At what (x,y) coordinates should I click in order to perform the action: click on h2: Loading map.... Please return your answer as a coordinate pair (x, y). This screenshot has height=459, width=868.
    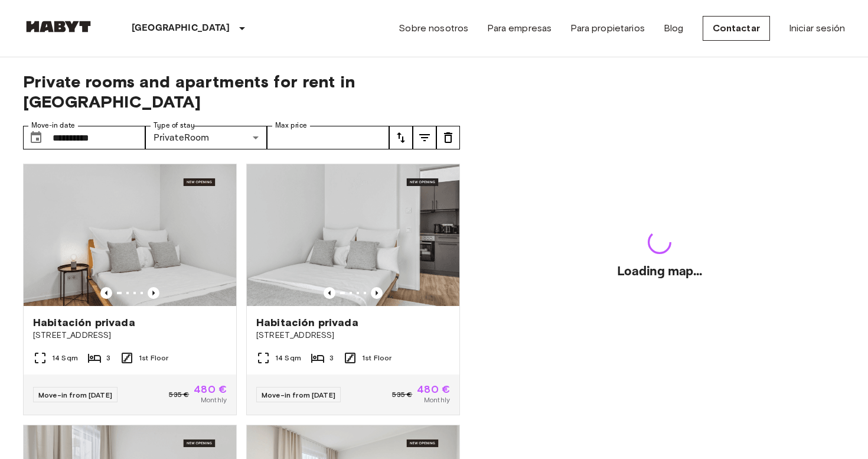
    Looking at the image, I should click on (659, 271).